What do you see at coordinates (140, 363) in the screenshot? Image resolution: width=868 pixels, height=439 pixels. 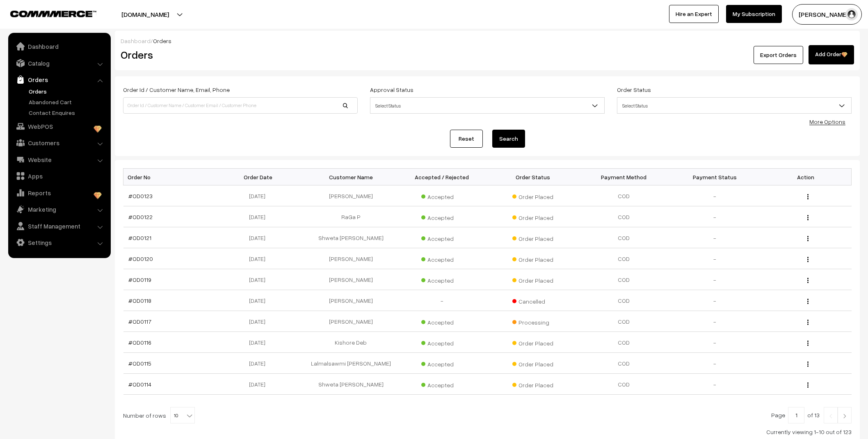 I see `a: #OD0115` at bounding box center [140, 363].